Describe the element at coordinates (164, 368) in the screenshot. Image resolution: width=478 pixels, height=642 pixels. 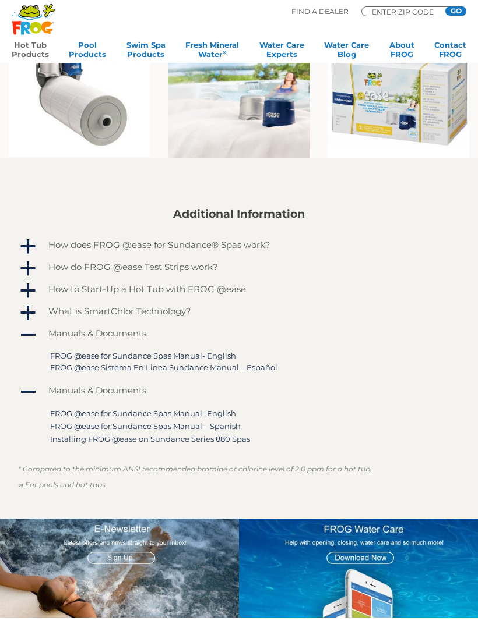
I see `a: FROG @ease Sistema En Linea Sundance Manual – Español` at that location.